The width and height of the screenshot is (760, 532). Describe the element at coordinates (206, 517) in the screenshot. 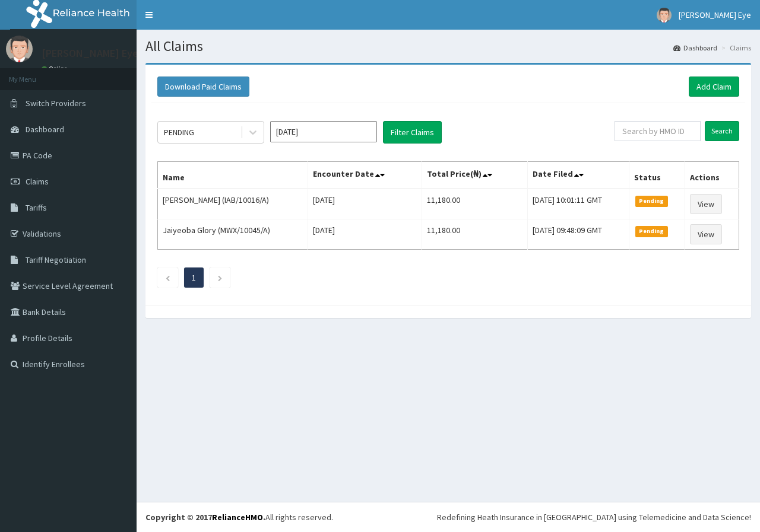

I see `strong: Copyright © 2017 .` at that location.